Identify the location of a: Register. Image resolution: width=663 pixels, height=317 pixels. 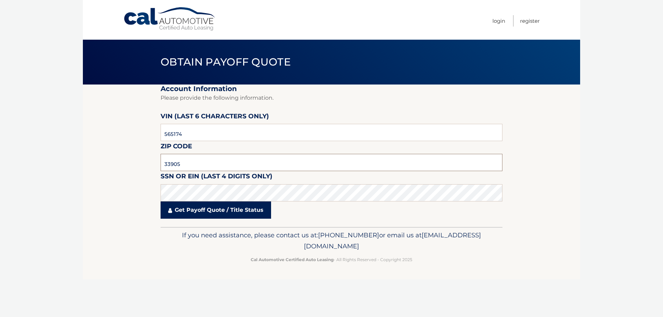
(530, 21).